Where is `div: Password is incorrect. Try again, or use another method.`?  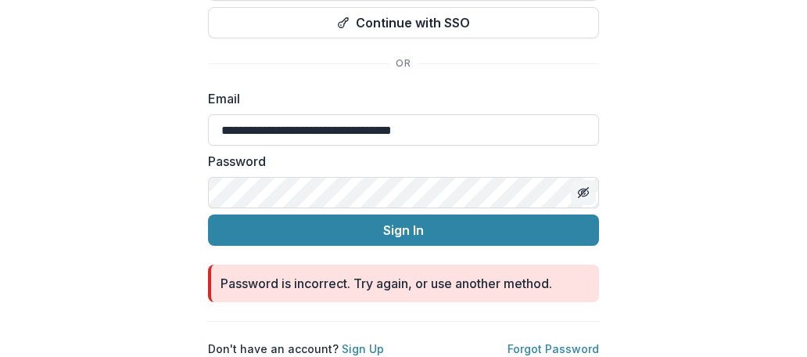
div: Password is incorrect. Try again, or use another method. is located at coordinates (386, 283).